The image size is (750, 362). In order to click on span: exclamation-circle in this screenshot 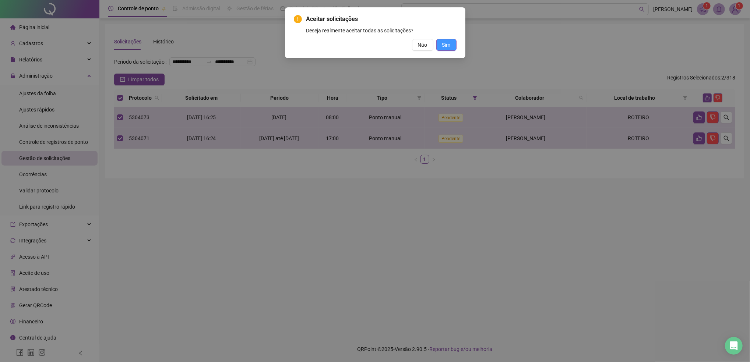, I will do `click(298, 19)`.